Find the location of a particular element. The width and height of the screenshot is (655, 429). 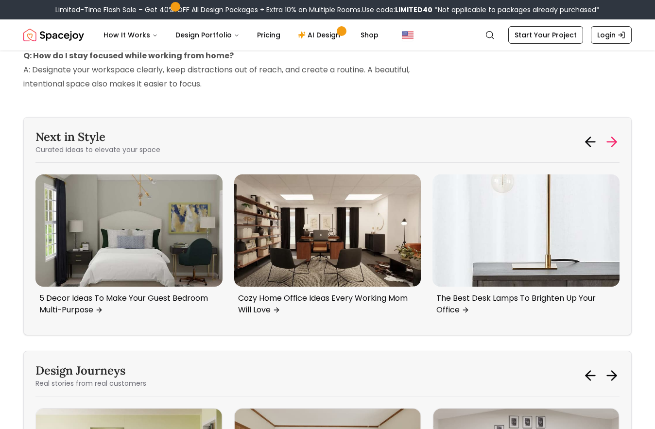

img: Next in Style - Cozy Home Office Ideas Every Working Mom Will Love is located at coordinates (327, 230).